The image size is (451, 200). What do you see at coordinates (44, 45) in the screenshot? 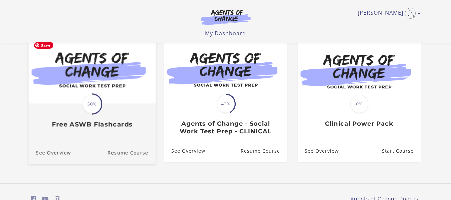
I see `span: Save` at bounding box center [44, 45].